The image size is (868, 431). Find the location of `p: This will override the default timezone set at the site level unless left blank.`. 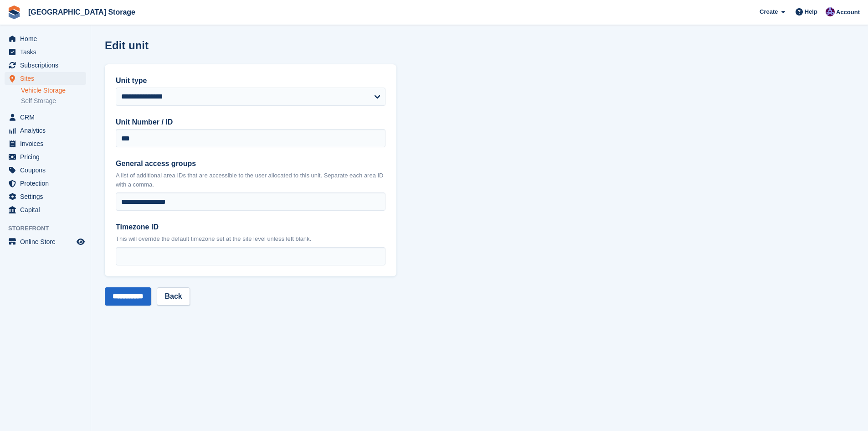

p: This will override the default timezone set at the site level unless left blank. is located at coordinates (251, 239).